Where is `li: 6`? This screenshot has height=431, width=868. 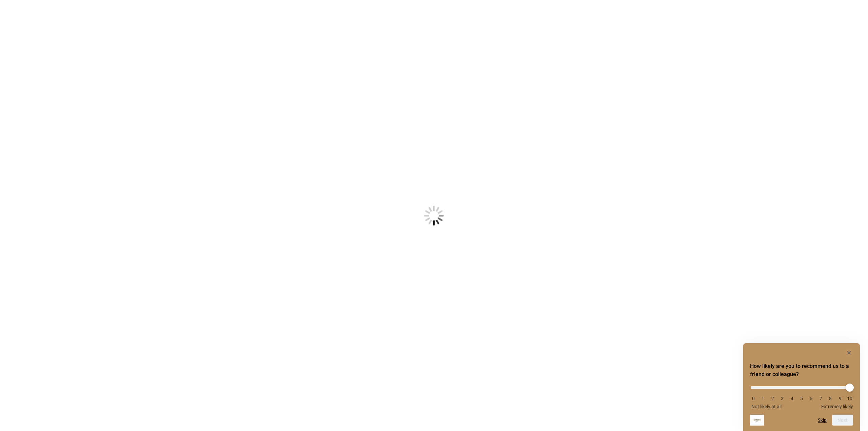 li: 6 is located at coordinates (811, 399).